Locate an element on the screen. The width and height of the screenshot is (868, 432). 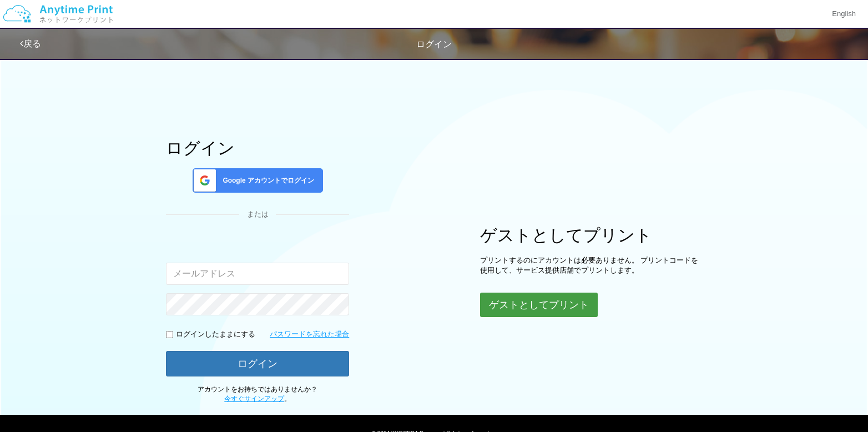
button: ゲストとしてプリント is located at coordinates (539, 305).